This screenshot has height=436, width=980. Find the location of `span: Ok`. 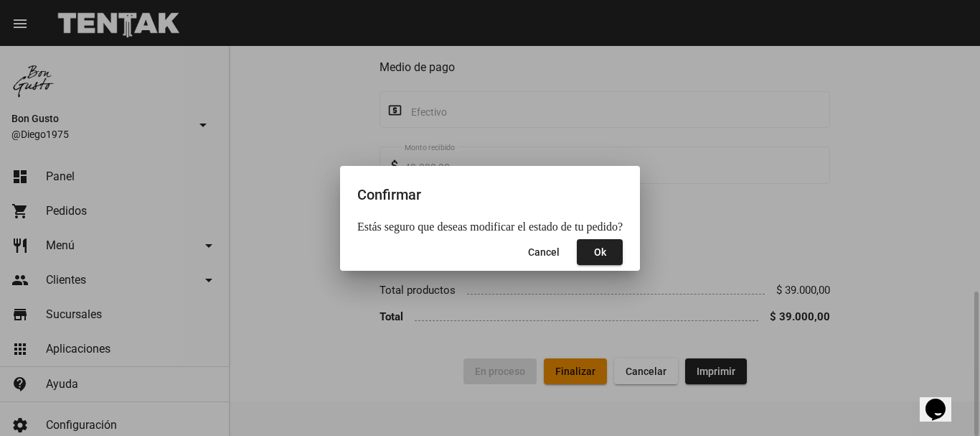

span: Ok is located at coordinates (600, 252).